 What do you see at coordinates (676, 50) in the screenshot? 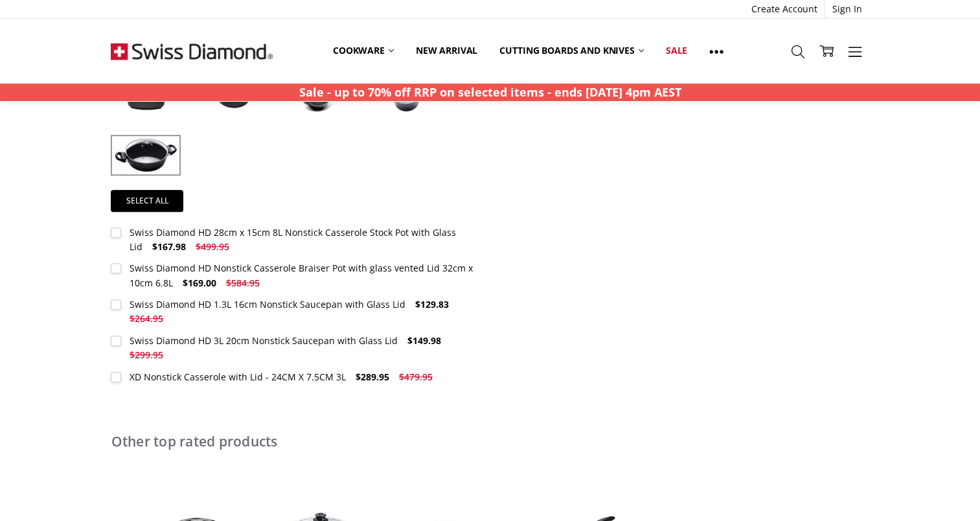
I see `a: Sale` at bounding box center [676, 50].